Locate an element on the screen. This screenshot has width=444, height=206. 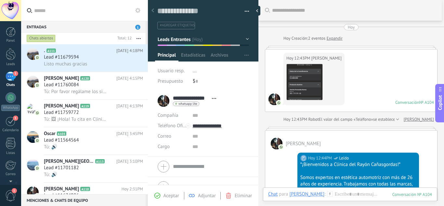
div: Calendario is located at coordinates (11, 130).